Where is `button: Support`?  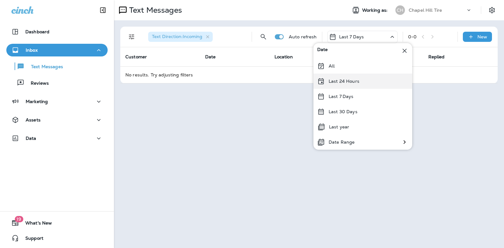 button: Support is located at coordinates (57, 238).